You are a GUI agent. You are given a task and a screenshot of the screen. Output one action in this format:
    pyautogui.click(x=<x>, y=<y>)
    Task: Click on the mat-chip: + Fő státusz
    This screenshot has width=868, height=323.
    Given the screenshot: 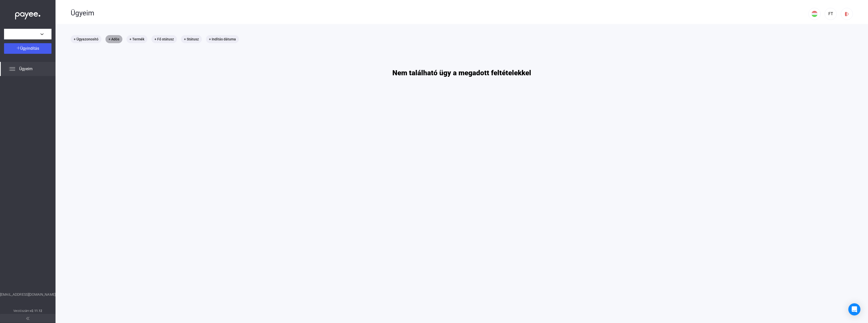 What is the action you would take?
    pyautogui.click(x=164, y=39)
    